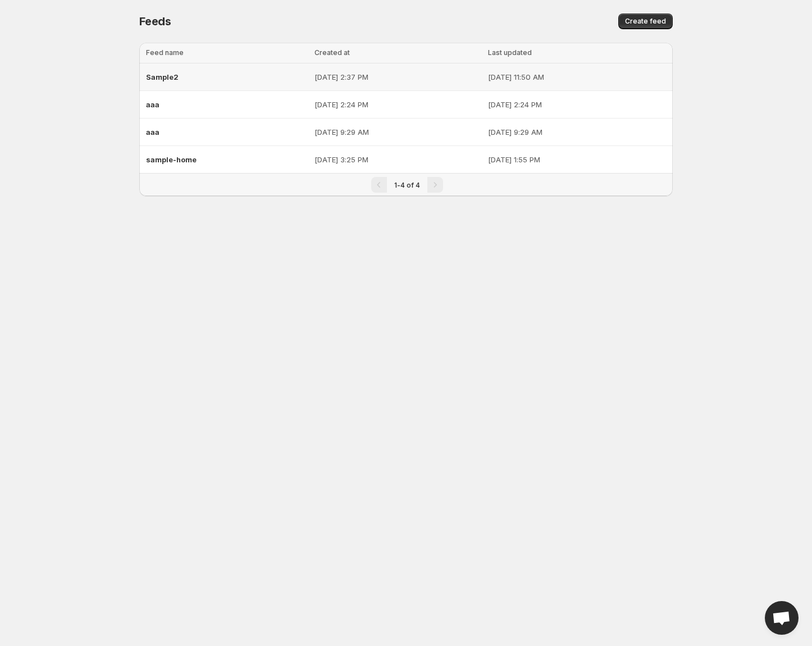 This screenshot has width=812, height=646. I want to click on span: Create feed, so click(646, 21).